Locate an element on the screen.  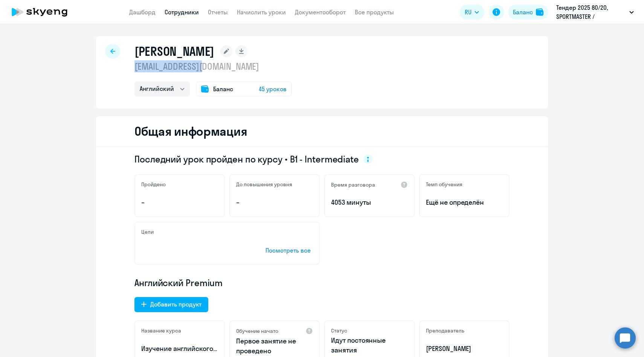
a: Все продукты is located at coordinates (375, 12).